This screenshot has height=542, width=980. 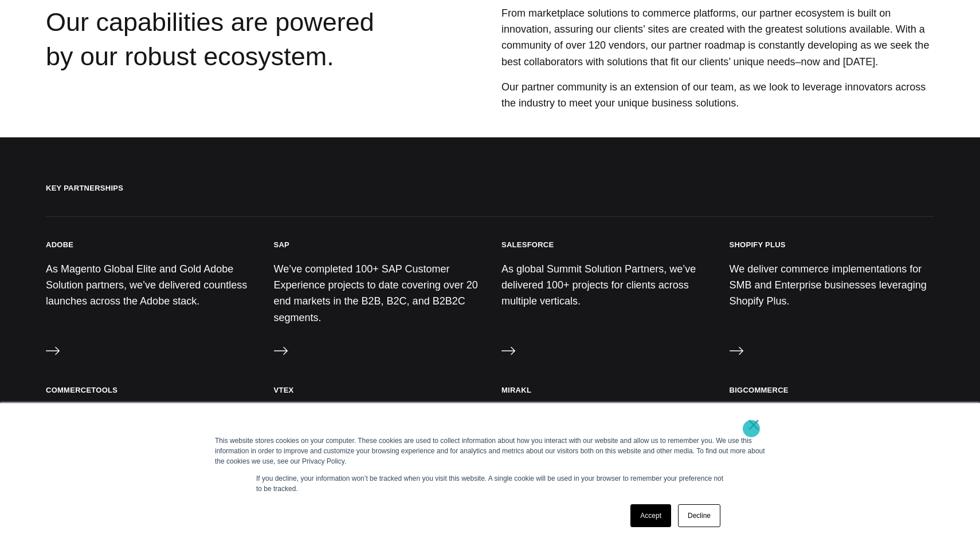 I want to click on h3: commercetools, so click(x=81, y=390).